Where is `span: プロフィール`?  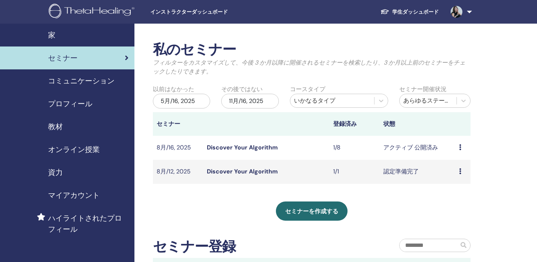
span: プロフィール is located at coordinates (70, 104).